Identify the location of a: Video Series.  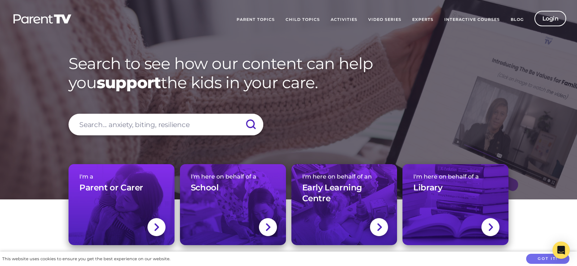
(385, 20).